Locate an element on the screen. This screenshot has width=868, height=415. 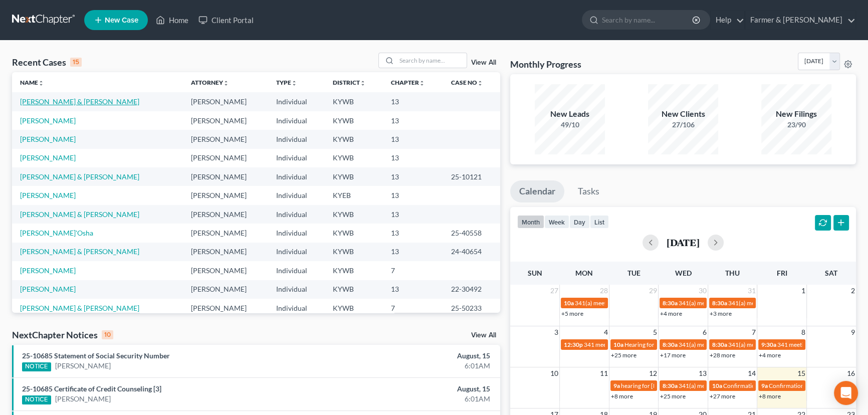
span: 13 is located at coordinates (703, 374).